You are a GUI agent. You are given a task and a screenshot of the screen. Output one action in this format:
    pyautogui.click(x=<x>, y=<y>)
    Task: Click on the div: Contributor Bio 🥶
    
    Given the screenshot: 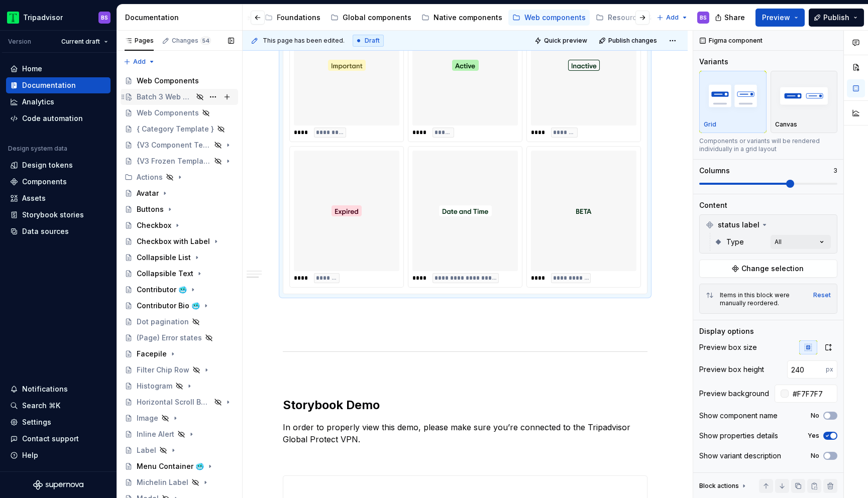 What is the action you would take?
    pyautogui.click(x=168, y=305)
    